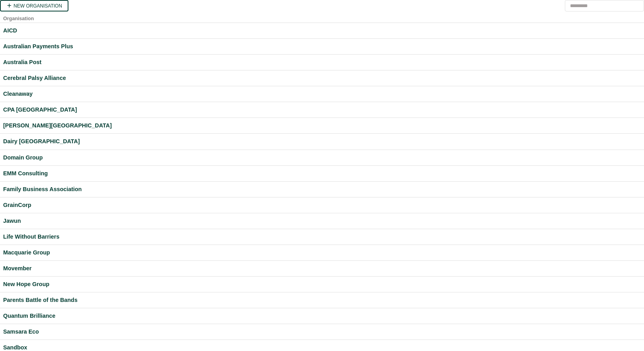 The width and height of the screenshot is (644, 351). I want to click on a: New Hope Group, so click(322, 284).